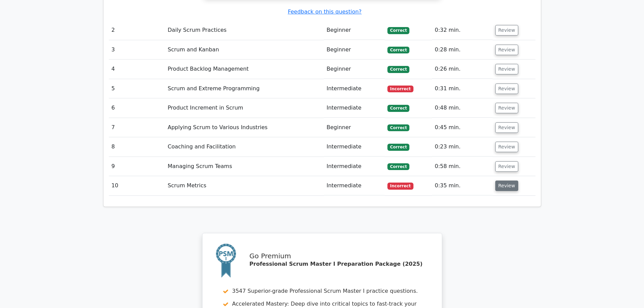 The height and width of the screenshot is (308, 644). What do you see at coordinates (244, 185) in the screenshot?
I see `td: Scrum Metrics` at bounding box center [244, 185].